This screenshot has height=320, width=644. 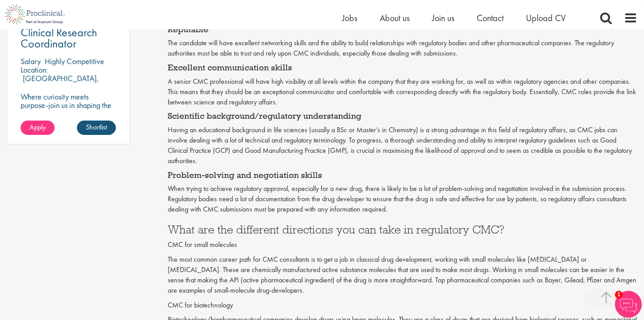 What do you see at coordinates (68, 105) in the screenshot?
I see `p: Where curiosity meets purpose-join us in shaping the future of science.` at bounding box center [68, 105].